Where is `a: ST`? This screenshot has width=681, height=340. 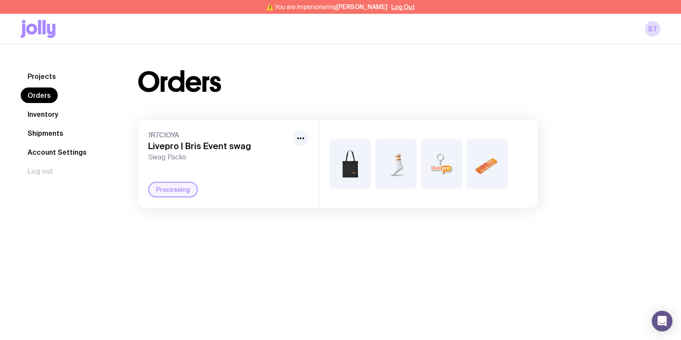
a: ST is located at coordinates (653, 29).